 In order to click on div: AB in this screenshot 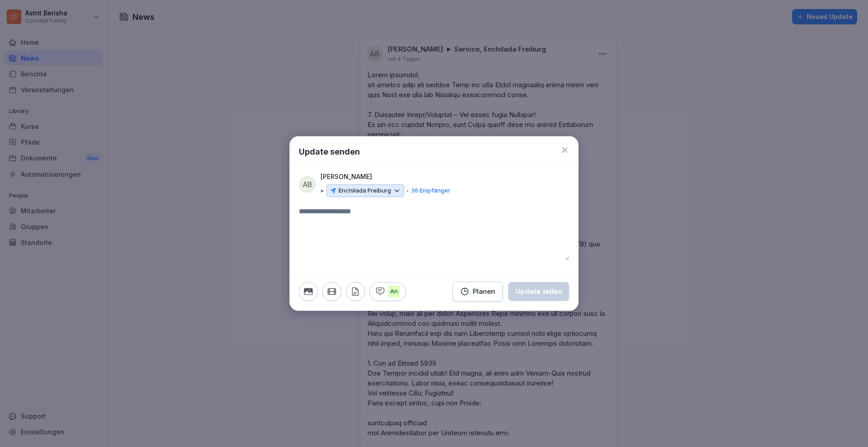, I will do `click(308, 185)`.